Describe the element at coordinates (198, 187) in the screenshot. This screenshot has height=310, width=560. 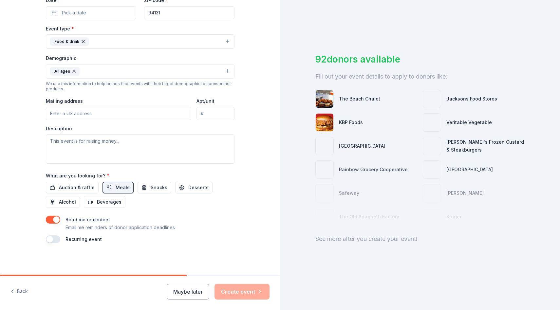
I see `span: Desserts` at that location.